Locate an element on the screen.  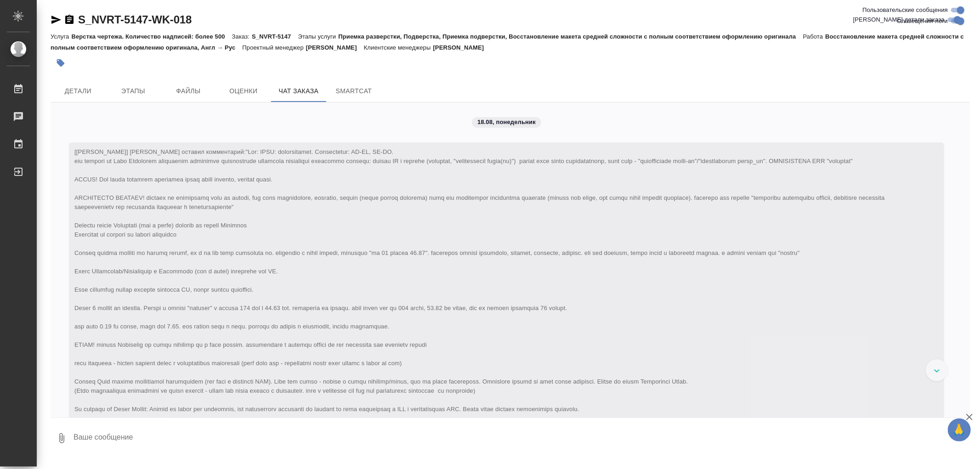
p: Проектный менеджер is located at coordinates (274, 47).